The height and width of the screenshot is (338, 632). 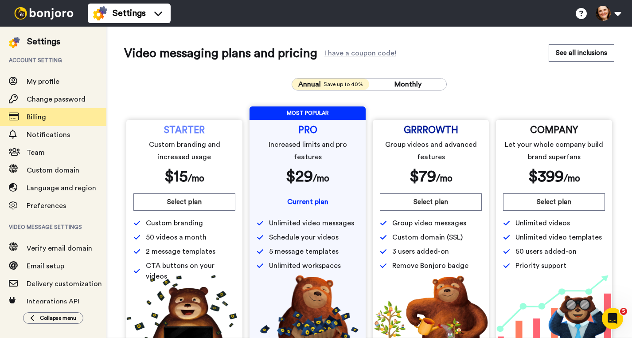 What do you see at coordinates (343, 84) in the screenshot?
I see `span: Save up to 40%` at bounding box center [343, 84].